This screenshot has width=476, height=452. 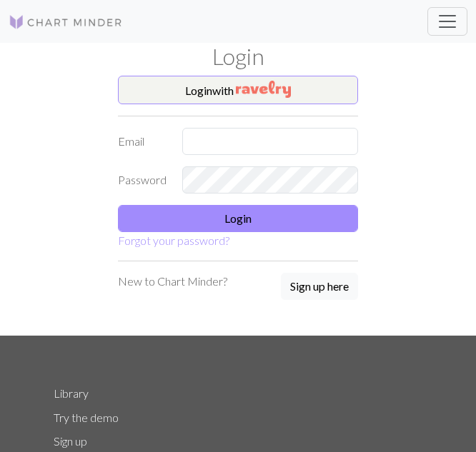 I want to click on p: New to Chart Minder?, so click(x=172, y=281).